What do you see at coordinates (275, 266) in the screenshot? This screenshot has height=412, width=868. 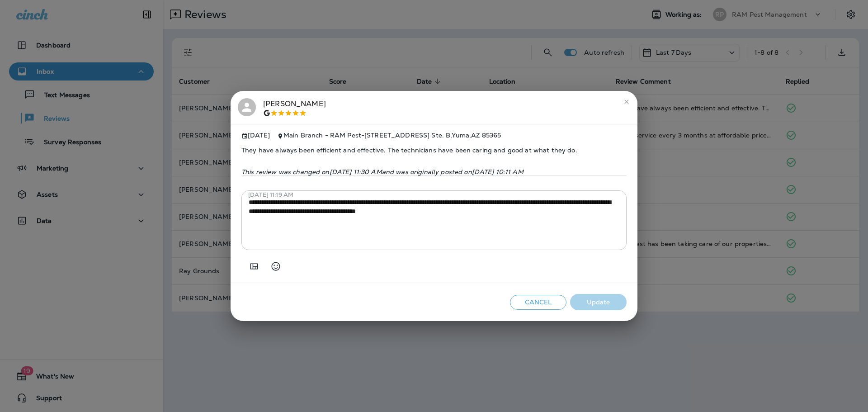 I see `button: Select an emoji` at bounding box center [275, 266].